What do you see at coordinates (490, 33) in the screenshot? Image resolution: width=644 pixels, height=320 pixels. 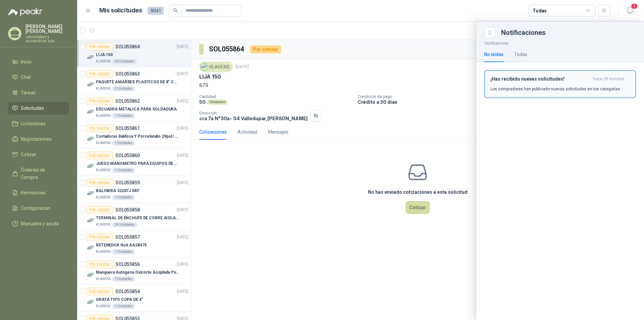 I see `button: Close` at bounding box center [490, 33].